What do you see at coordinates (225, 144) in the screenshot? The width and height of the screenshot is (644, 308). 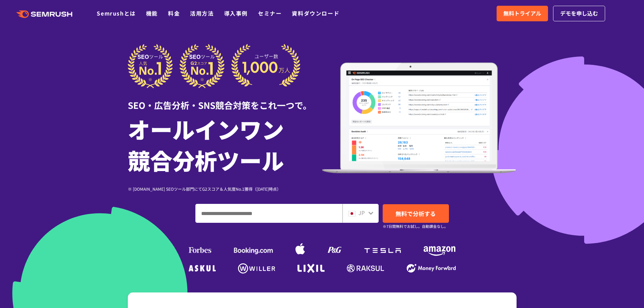 I see `h1: オールインワン 競合分析ツール` at bounding box center [225, 144].